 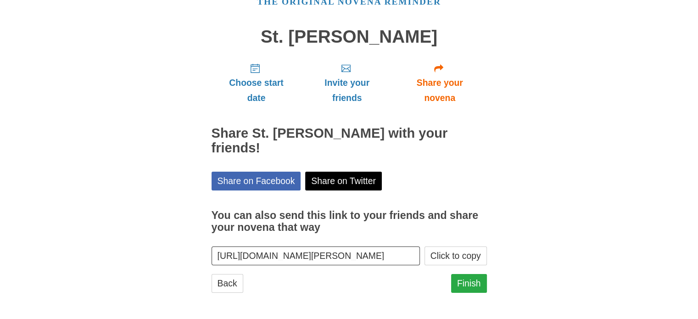 I want to click on h3: You can also send this link to your friends and share your novena that way, so click(x=349, y=221).